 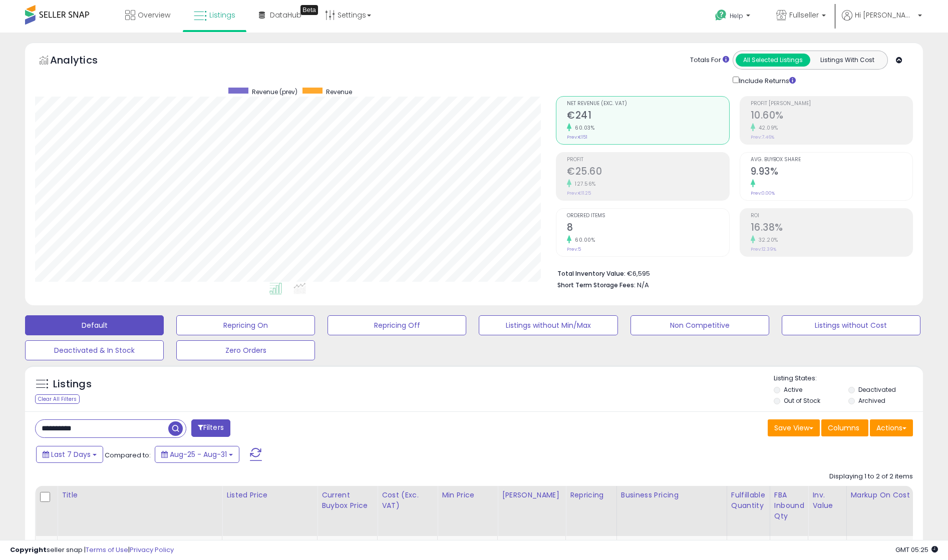 What do you see at coordinates (94, 351) in the screenshot?
I see `button: Deactivated & In Stock` at bounding box center [94, 351].